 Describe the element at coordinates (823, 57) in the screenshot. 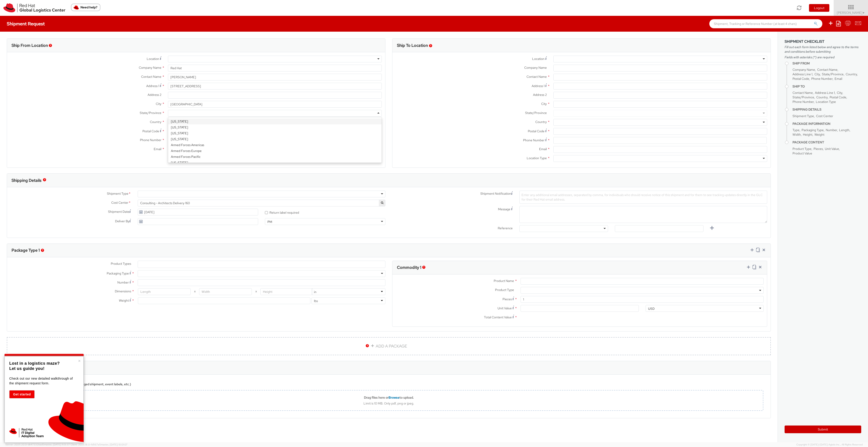

I see `span: Fields with asterisks (*) are required` at that location.